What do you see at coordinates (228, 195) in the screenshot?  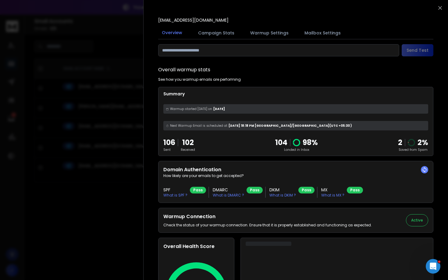 I see `p: What is DMARC ?` at bounding box center [228, 195].